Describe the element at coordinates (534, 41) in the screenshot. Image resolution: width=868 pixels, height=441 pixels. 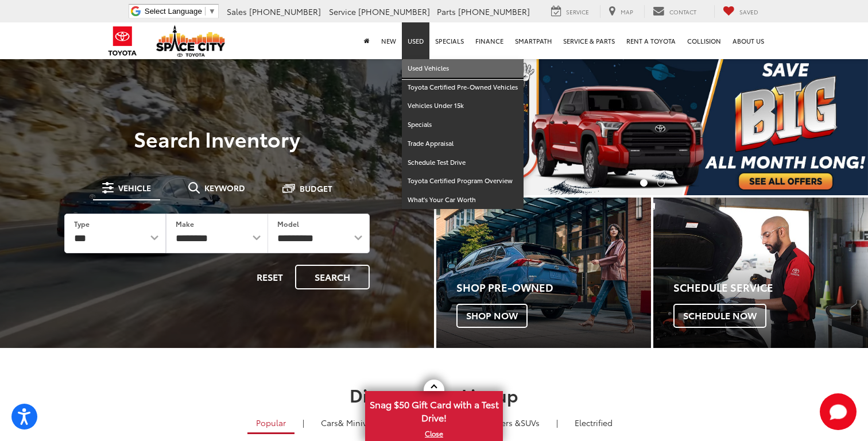
I see `a: SmartPath` at that location.